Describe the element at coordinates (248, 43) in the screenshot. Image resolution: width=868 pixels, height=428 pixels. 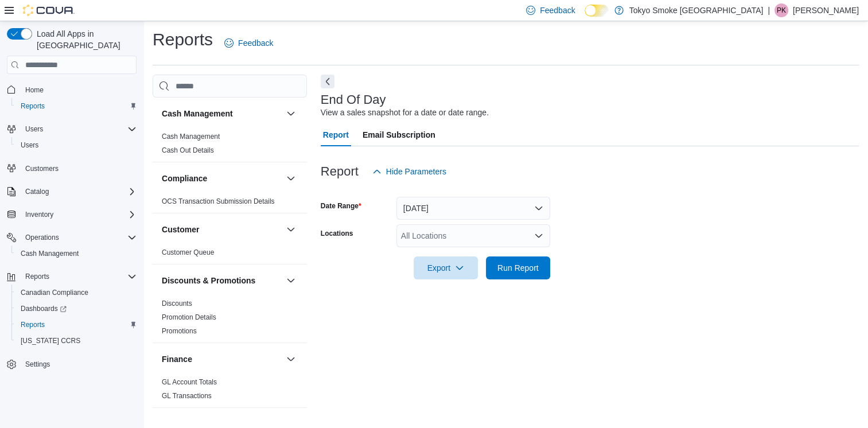
I see `a: Feedback` at that location.